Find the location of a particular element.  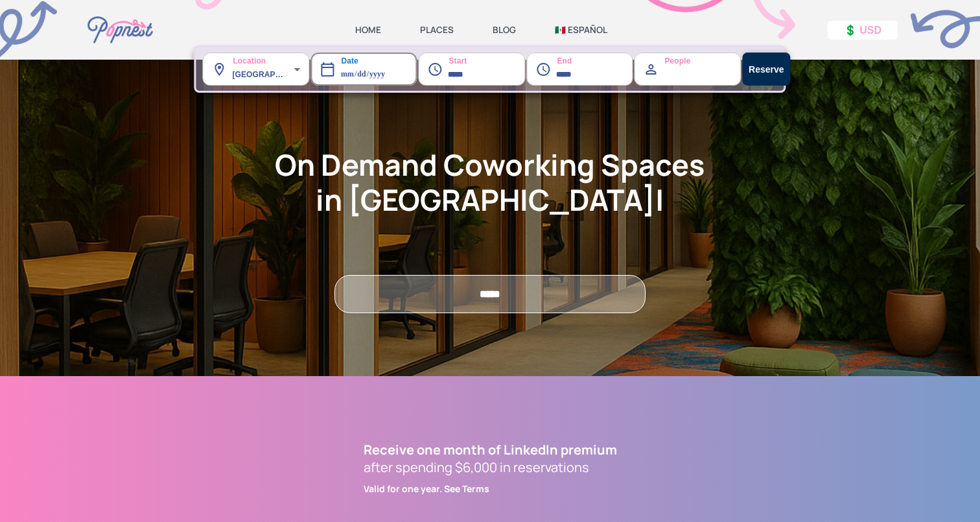

strong: Valid for one year. See Terms is located at coordinates (427, 488).